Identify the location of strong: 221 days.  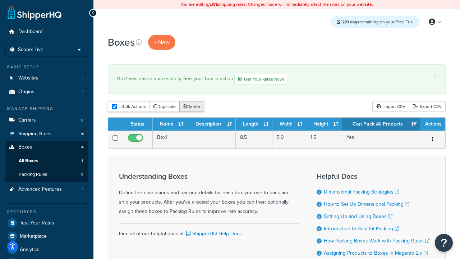
(351, 22).